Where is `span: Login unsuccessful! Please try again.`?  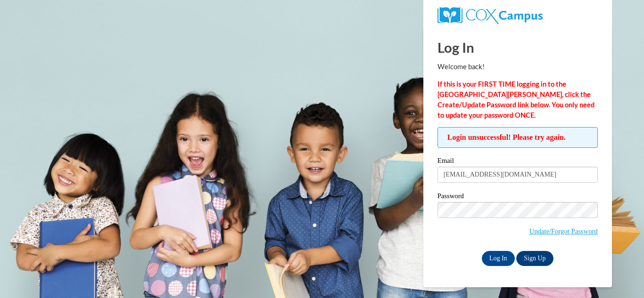 span: Login unsuccessful! Please try again. is located at coordinates (518, 138).